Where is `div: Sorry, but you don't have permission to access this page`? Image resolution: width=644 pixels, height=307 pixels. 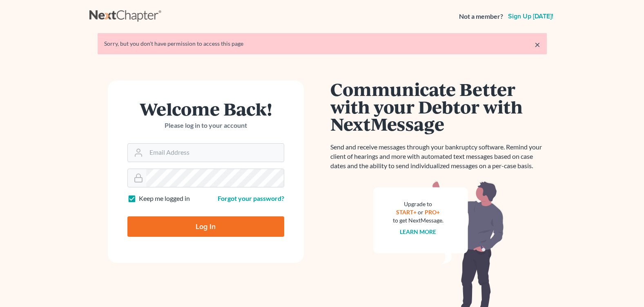 div: Sorry, but you don't have permission to access this page is located at coordinates (322, 44).